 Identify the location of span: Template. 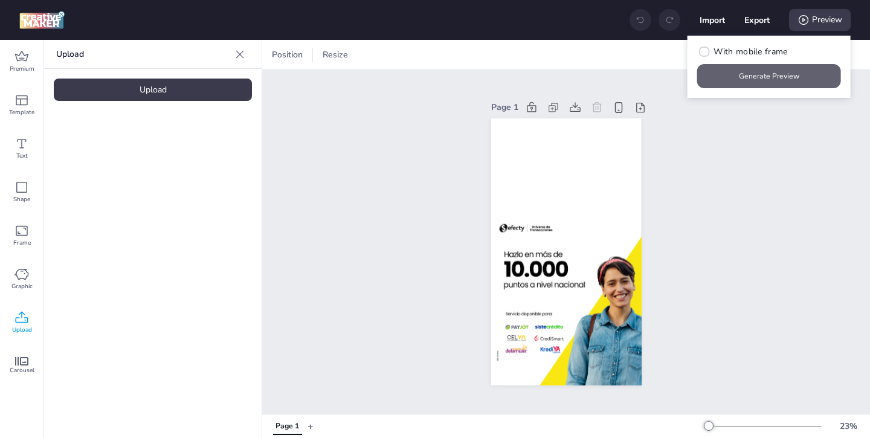
(22, 112).